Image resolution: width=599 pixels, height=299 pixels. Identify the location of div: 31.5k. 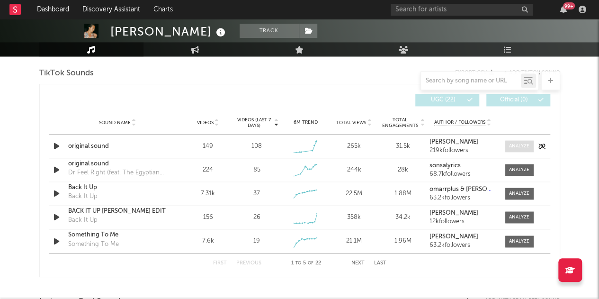
(403, 146).